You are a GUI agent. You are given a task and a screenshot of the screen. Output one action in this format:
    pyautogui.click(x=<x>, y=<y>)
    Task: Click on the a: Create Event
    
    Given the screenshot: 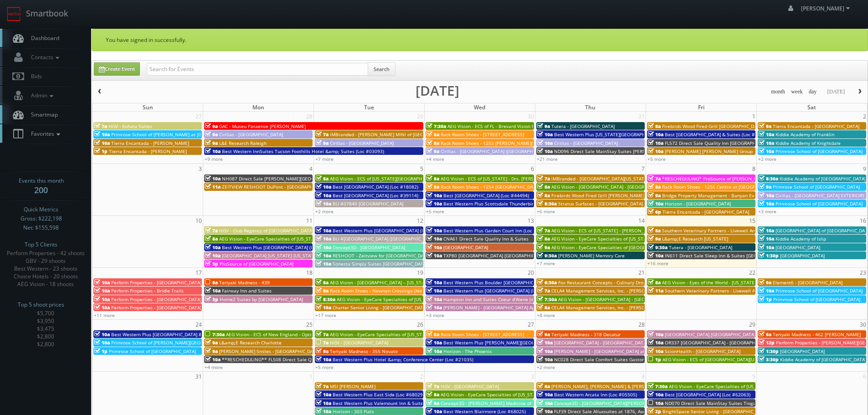 What is the action you would take?
    pyautogui.click(x=116, y=69)
    